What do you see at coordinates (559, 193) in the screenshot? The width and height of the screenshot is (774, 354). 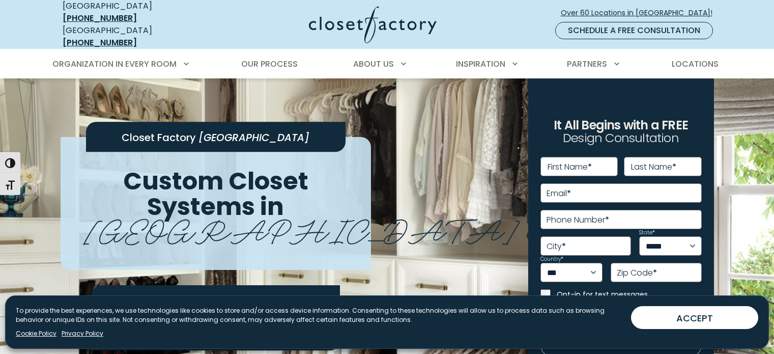 I see `label: Email` at bounding box center [559, 193].